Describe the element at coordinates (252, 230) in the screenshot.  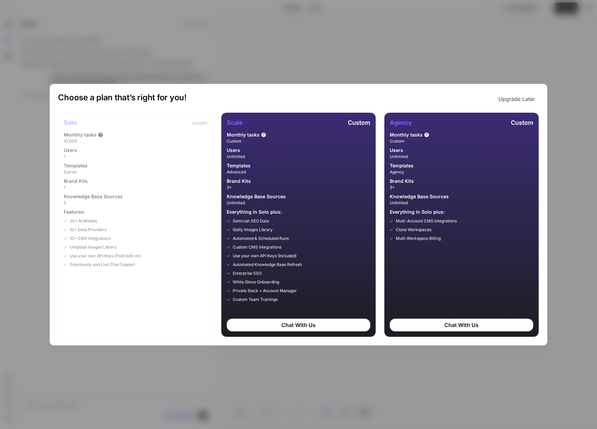
I see `span: Getty Images Library` at that location.